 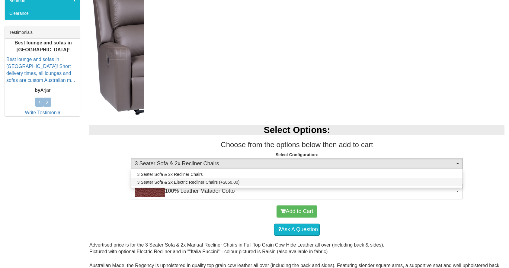 I want to click on img: 100% Leather Matador Cotto, so click(x=150, y=191).